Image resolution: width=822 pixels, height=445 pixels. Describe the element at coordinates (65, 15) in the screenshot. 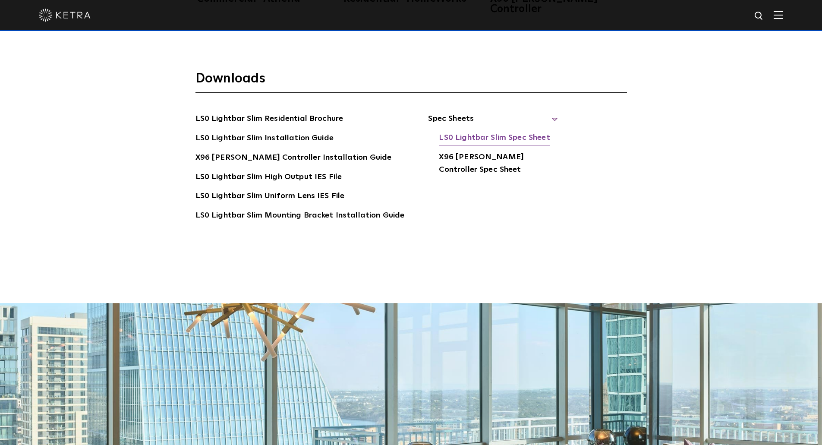

I see `img: ketra-logo-2019-white` at that location.